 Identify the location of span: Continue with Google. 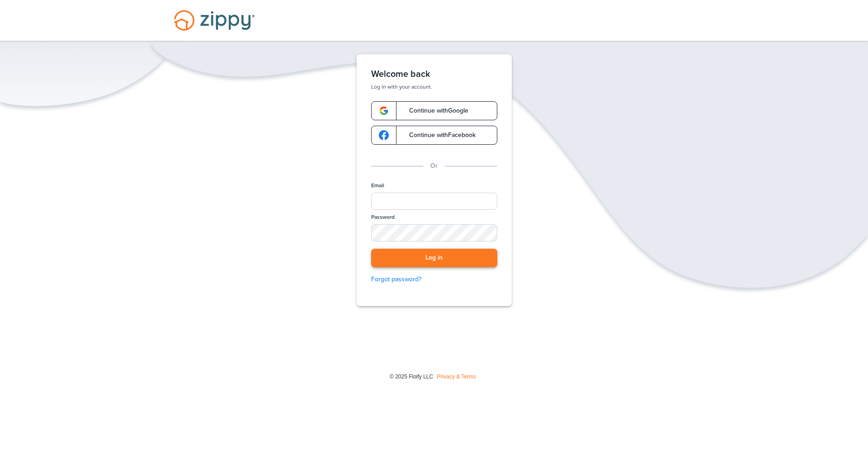
(434, 111).